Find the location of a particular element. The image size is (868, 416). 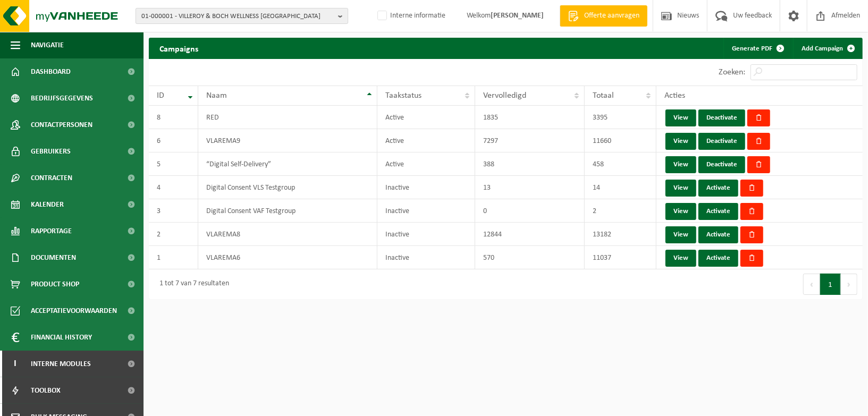

span: Interne modules is located at coordinates (61, 364).